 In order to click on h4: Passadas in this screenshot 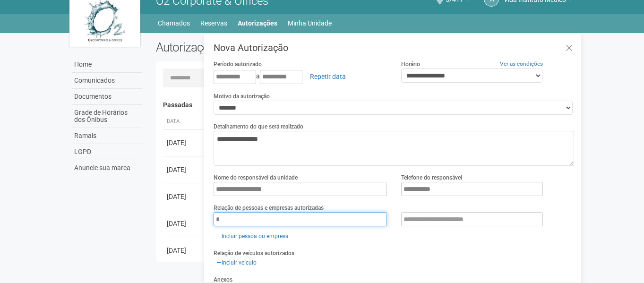, I will do `click(365, 105)`.